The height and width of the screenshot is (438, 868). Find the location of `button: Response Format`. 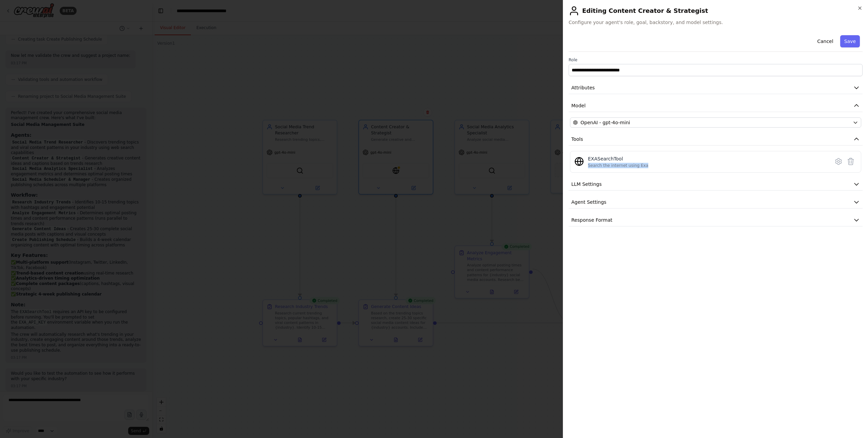

button: Response Format is located at coordinates (715, 220).